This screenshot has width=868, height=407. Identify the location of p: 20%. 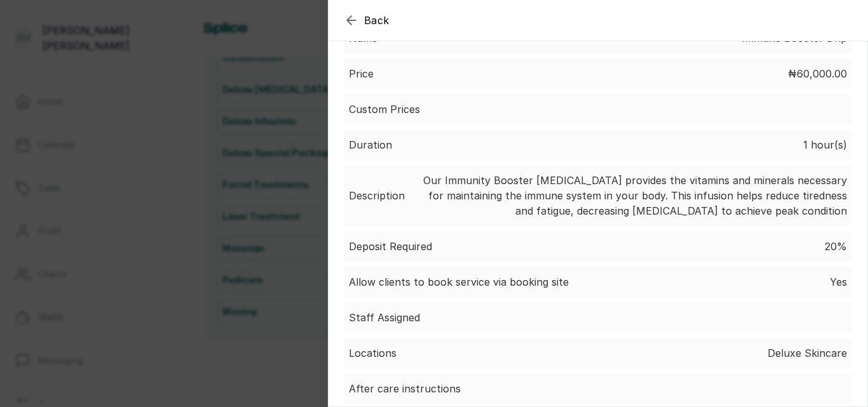
(836, 246).